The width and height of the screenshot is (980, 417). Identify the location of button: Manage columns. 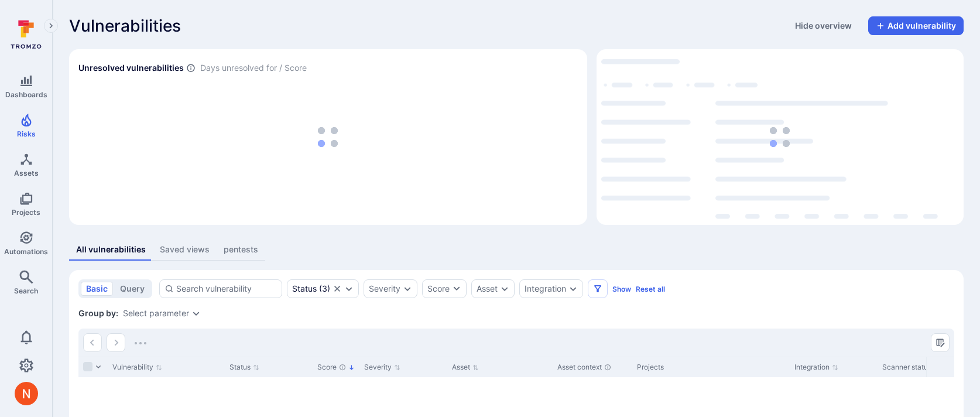
(940, 342).